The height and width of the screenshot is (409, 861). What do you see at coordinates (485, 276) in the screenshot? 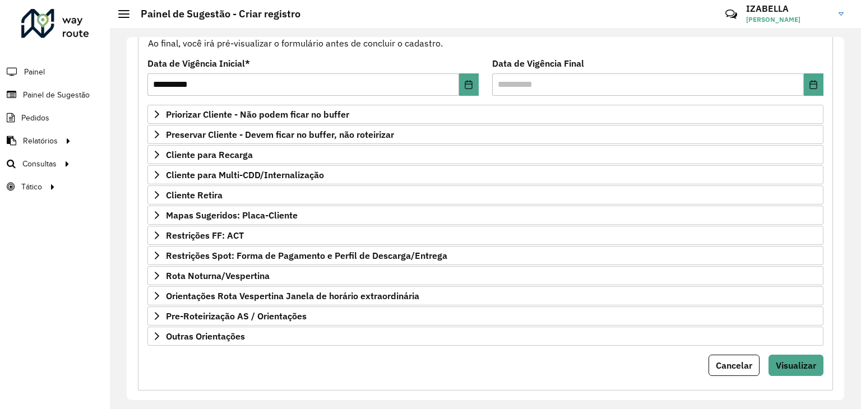
I see `a: Rota Noturna/Vespertina` at bounding box center [485, 276].